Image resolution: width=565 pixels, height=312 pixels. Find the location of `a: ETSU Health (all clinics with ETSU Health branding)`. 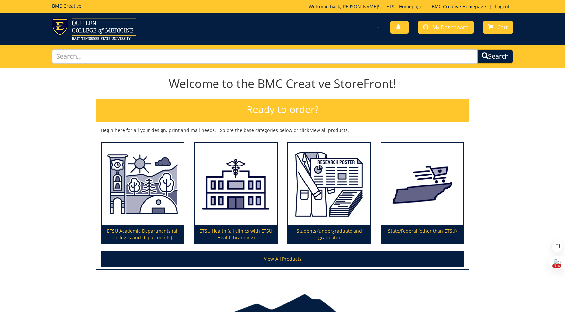

a: ETSU Health (all clinics with ETSU Health branding) is located at coordinates (236, 193).